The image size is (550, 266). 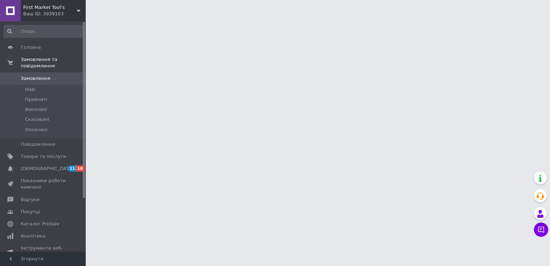 I want to click on span: 11, so click(x=72, y=168).